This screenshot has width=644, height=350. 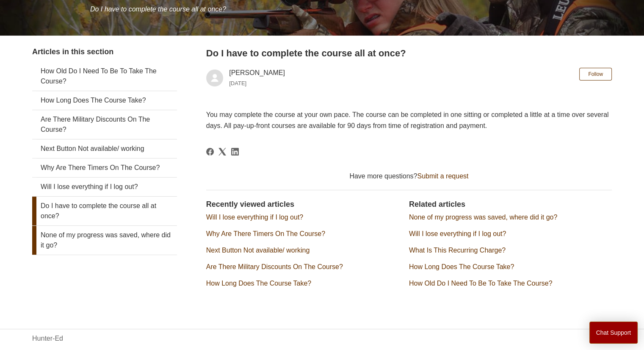 I want to click on div: Have more questions?, so click(x=409, y=176).